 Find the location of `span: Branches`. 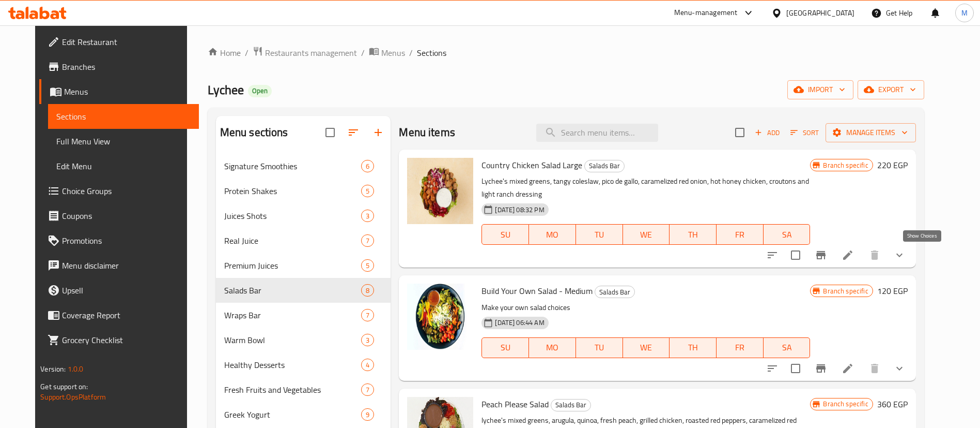

span: Branches is located at coordinates (126, 66).